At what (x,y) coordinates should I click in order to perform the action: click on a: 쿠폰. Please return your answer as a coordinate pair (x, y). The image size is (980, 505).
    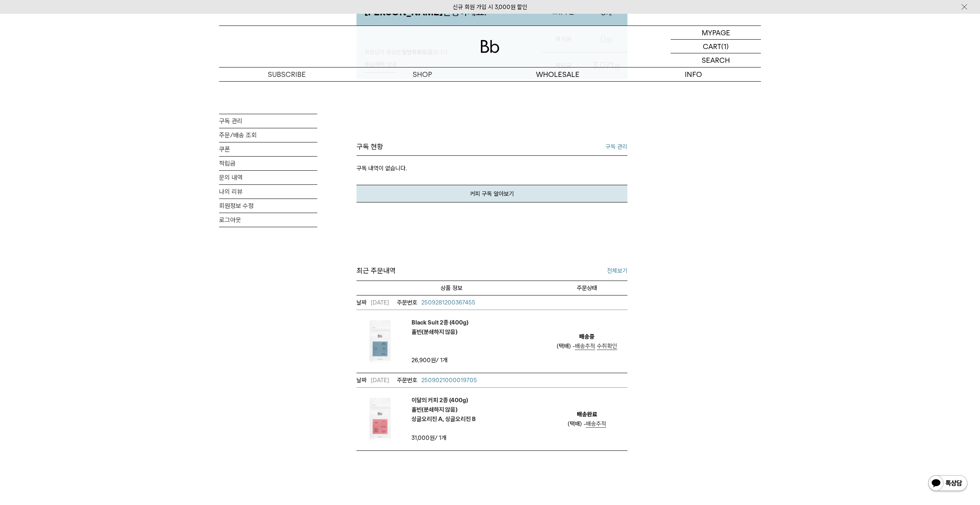
    Looking at the image, I should click on (268, 149).